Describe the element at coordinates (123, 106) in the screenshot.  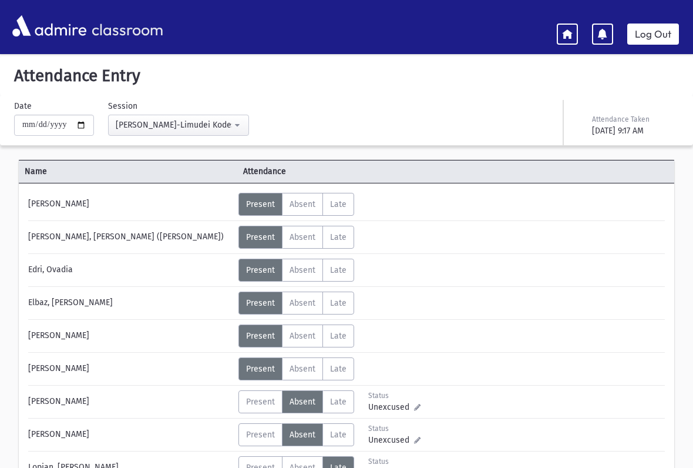
I see `label: Session` at that location.